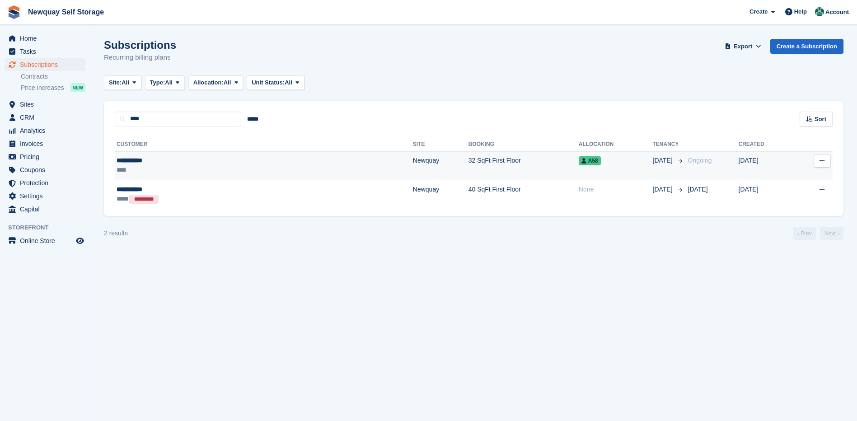 The height and width of the screenshot is (421, 857). Describe the element at coordinates (700, 160) in the screenshot. I see `span: Ongoing` at that location.